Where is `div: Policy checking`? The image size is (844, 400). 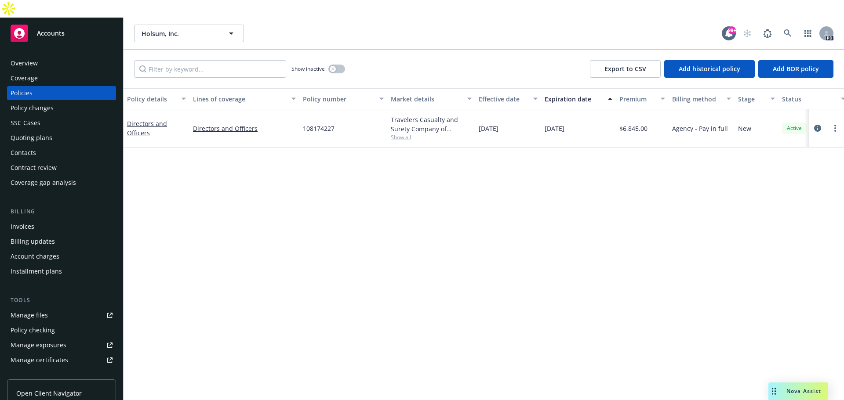 div: Policy checking is located at coordinates (33, 331).